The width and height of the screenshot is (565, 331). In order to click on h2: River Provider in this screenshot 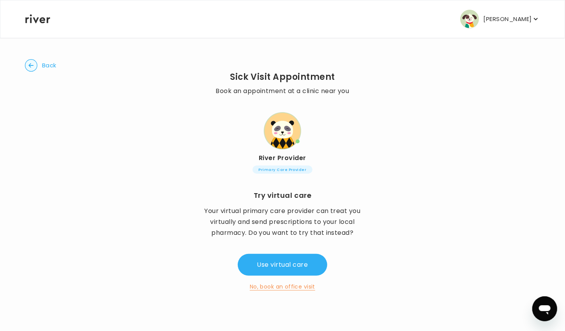, I will do `click(282, 158)`.